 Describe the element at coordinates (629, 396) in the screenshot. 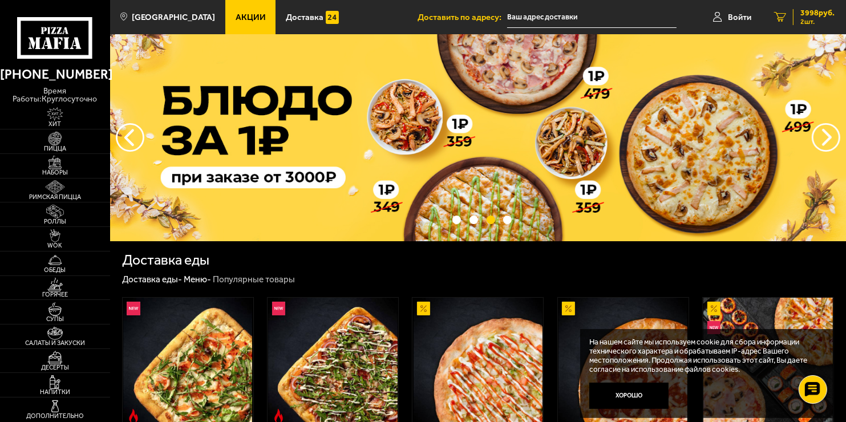

I see `button: Хорошо` at that location.